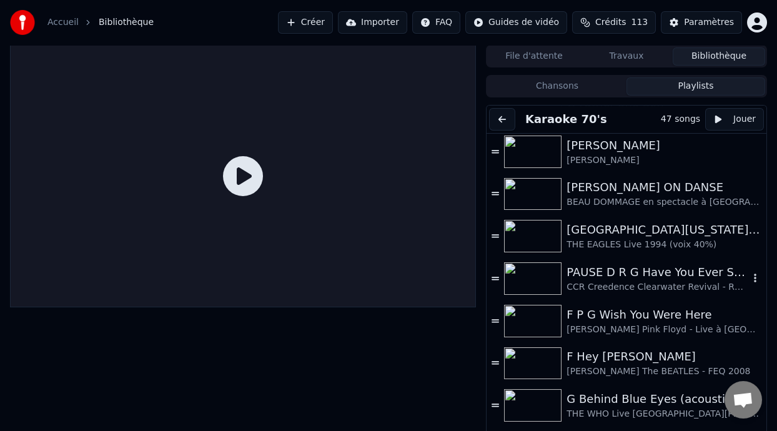  I want to click on button: Bibliothèque, so click(718, 56).